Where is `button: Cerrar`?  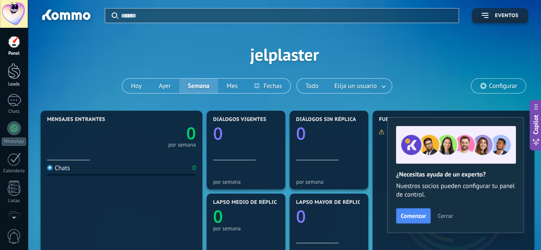
button: Cerrar is located at coordinates (445, 216).